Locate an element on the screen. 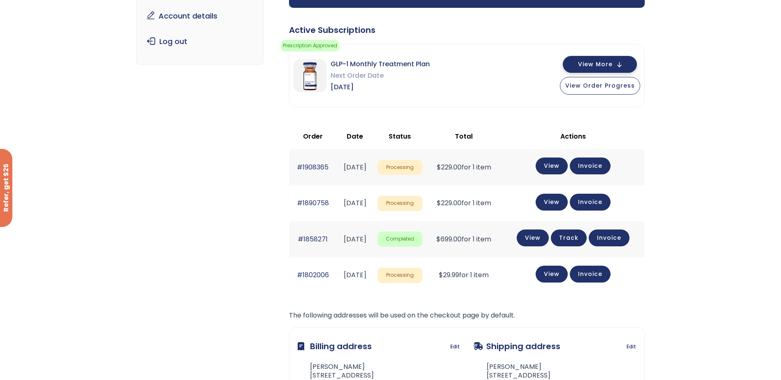 The height and width of the screenshot is (380, 781). span: Prescription Approved is located at coordinates (310, 46).